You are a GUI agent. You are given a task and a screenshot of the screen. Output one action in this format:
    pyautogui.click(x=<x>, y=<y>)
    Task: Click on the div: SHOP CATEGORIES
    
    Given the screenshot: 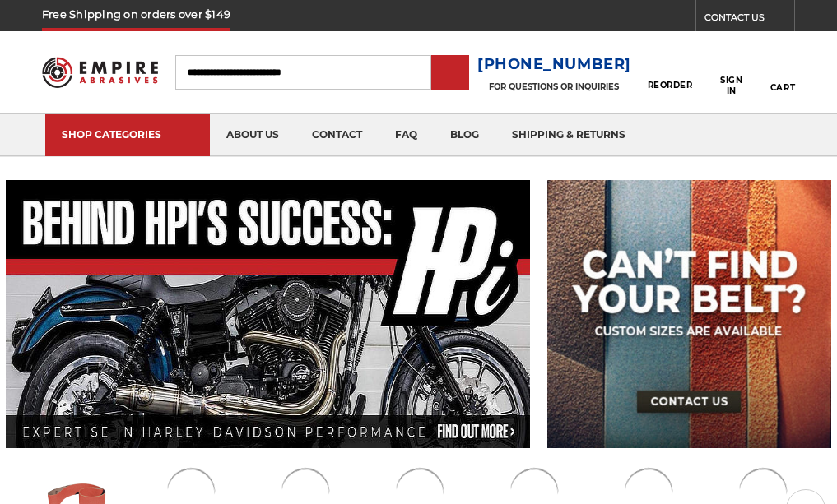 What is the action you would take?
    pyautogui.click(x=128, y=134)
    